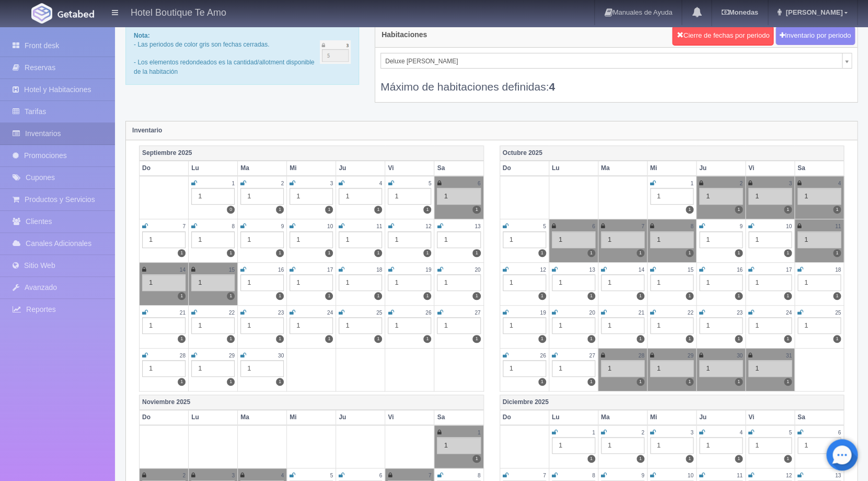 The width and height of the screenshot is (868, 481). I want to click on small: 2, so click(184, 475).